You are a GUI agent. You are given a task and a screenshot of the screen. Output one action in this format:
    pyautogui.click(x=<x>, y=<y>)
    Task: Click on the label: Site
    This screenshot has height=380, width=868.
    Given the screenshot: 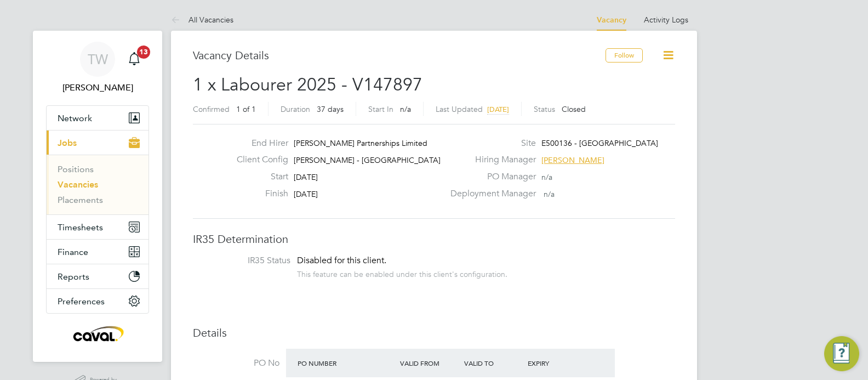 What is the action you would take?
    pyautogui.click(x=490, y=143)
    